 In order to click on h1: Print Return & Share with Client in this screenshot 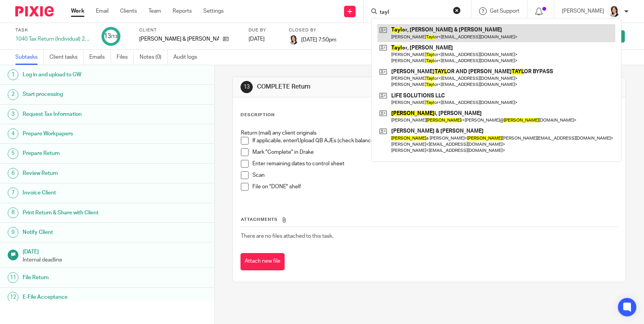, I will do `click(84, 213)`.